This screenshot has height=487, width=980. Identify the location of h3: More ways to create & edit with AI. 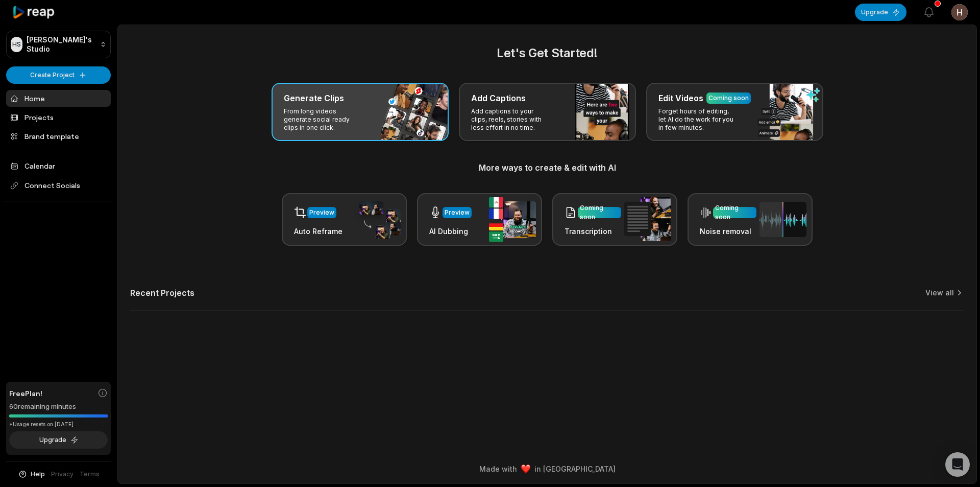
(547, 168).